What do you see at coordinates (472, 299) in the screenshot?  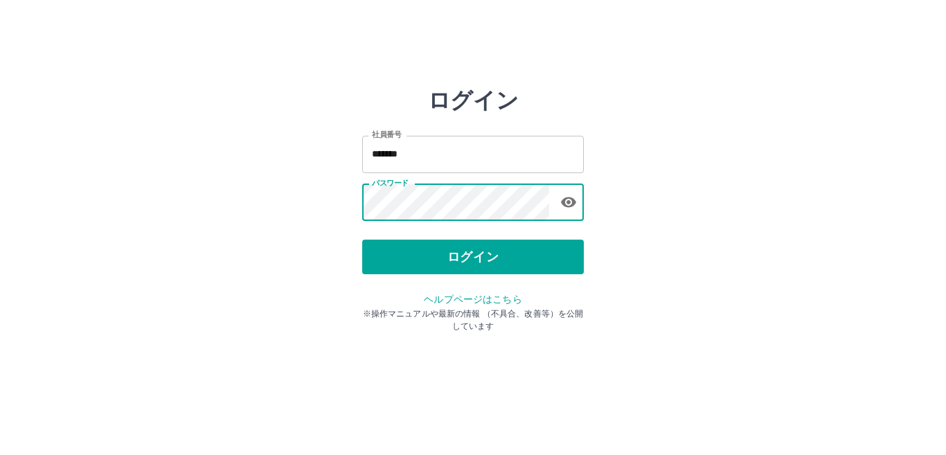 I see `a: ヘルプページはこちら` at bounding box center [472, 299].